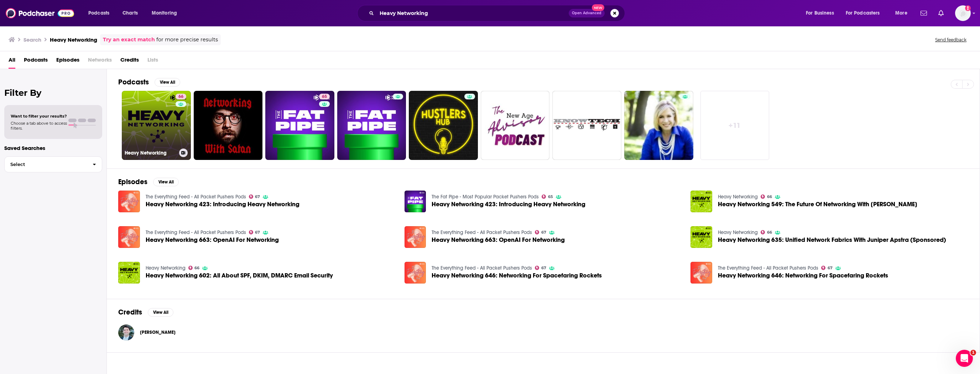  Describe the element at coordinates (212, 240) in the screenshot. I see `span: Heavy Networking 663: OpenAI For Networking` at that location.